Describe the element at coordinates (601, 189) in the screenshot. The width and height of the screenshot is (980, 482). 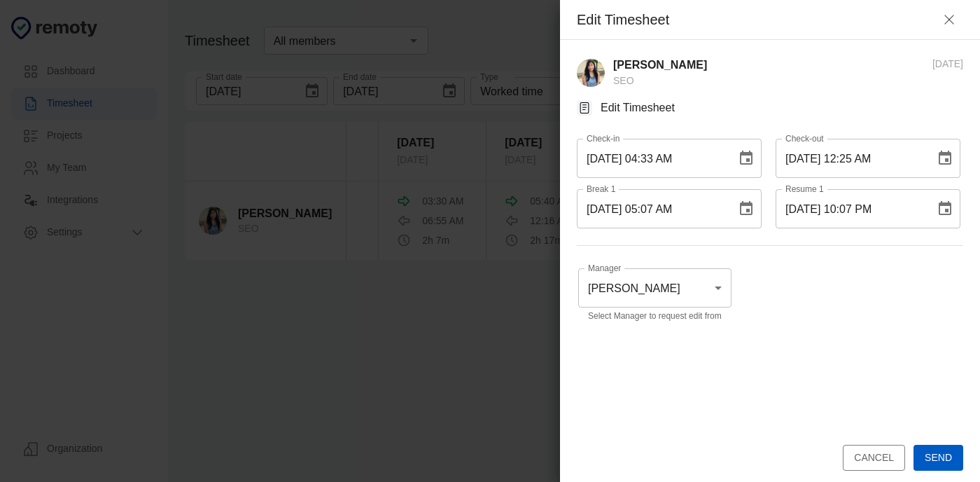
I see `label: Break 1` at that location.